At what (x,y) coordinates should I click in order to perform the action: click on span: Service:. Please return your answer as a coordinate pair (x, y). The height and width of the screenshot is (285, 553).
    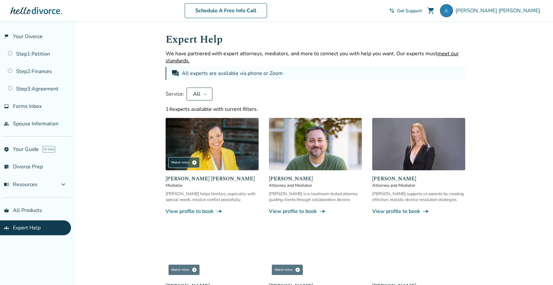
    Looking at the image, I should click on (175, 94).